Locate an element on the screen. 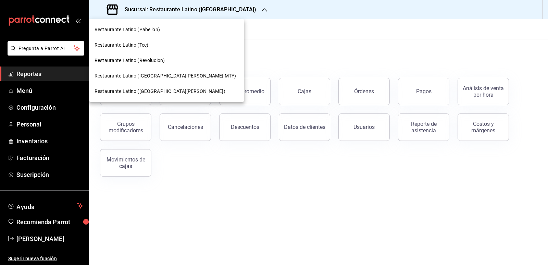  div: Restaurante Latino (Pabellon) is located at coordinates (167, 29).